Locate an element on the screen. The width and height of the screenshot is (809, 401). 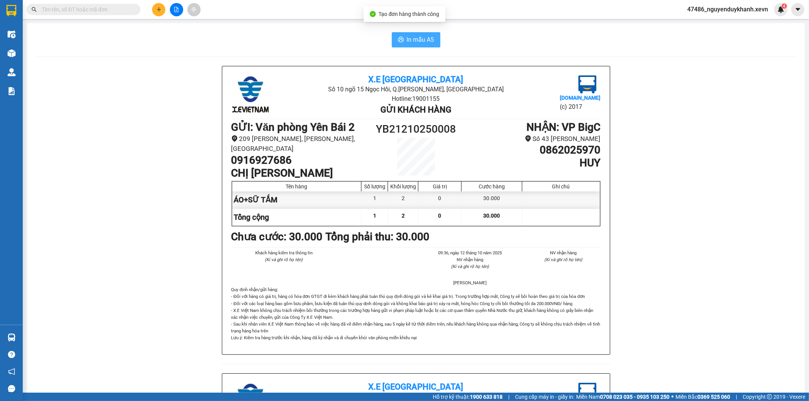
b: Chưa cước : 30.000 is located at coordinates (277, 237).